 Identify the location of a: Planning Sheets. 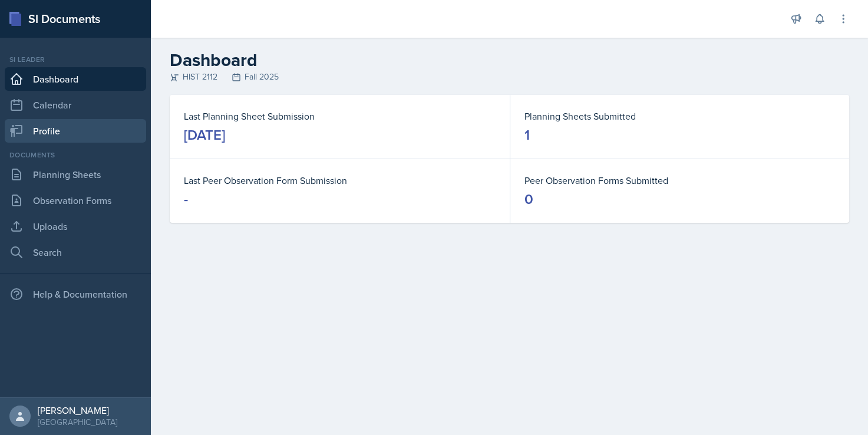
(75, 175).